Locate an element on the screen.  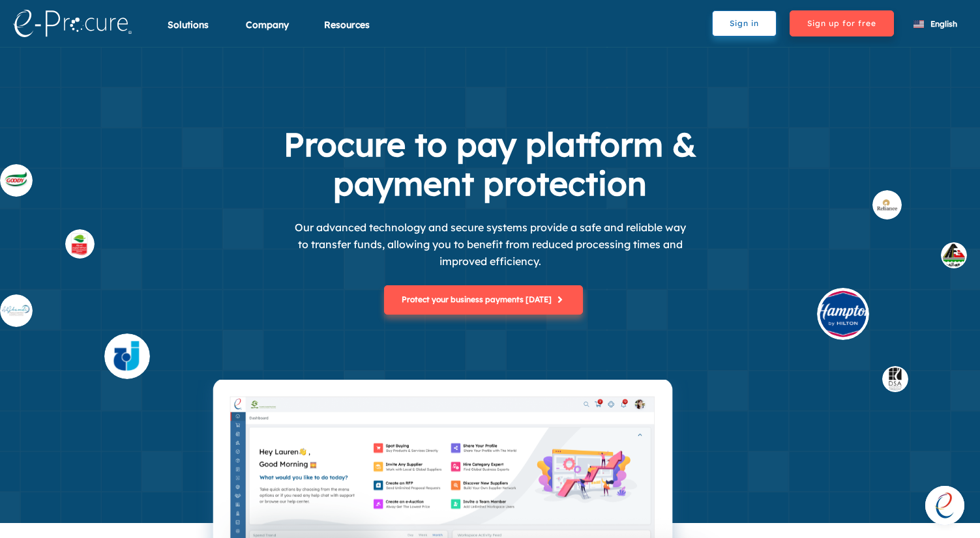
button: Sign in is located at coordinates (744, 23).